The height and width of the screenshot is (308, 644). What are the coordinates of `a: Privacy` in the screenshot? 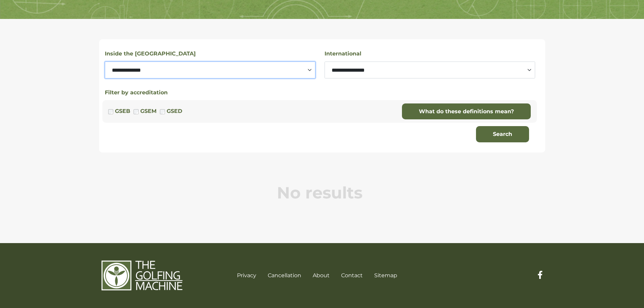 It's located at (247, 275).